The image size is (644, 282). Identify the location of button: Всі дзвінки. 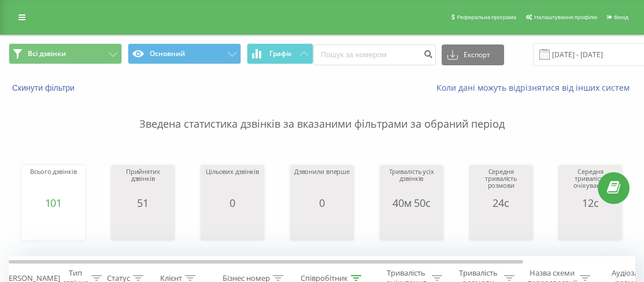
(65, 54).